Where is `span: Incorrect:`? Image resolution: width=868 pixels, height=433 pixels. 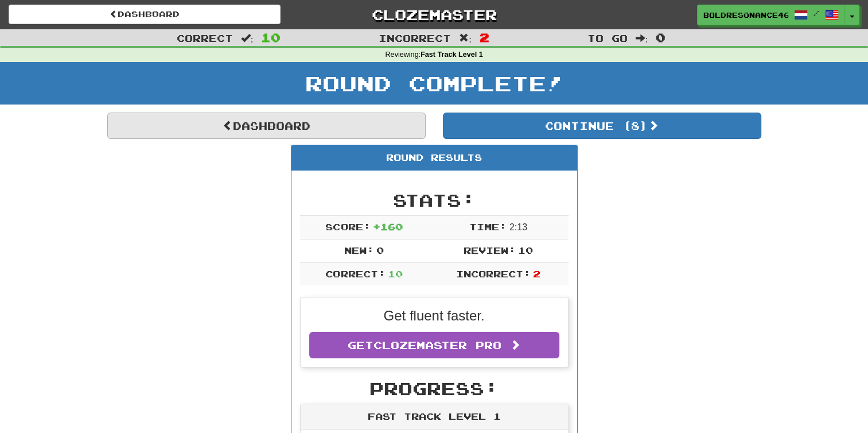
span: Incorrect: is located at coordinates (493, 273).